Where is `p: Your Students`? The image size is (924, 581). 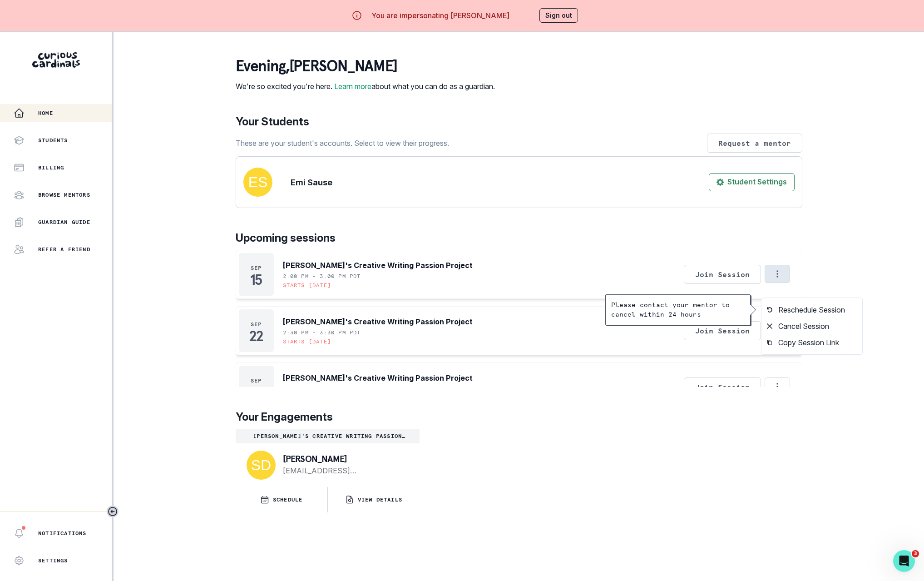
p: Your Students is located at coordinates (519, 122).